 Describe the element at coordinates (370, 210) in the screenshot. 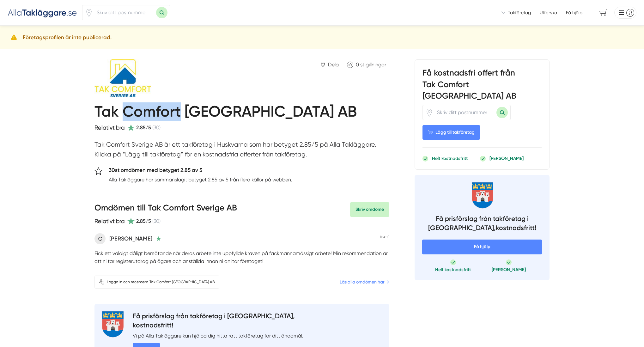

I see `a: Skriv omdöme` at that location.